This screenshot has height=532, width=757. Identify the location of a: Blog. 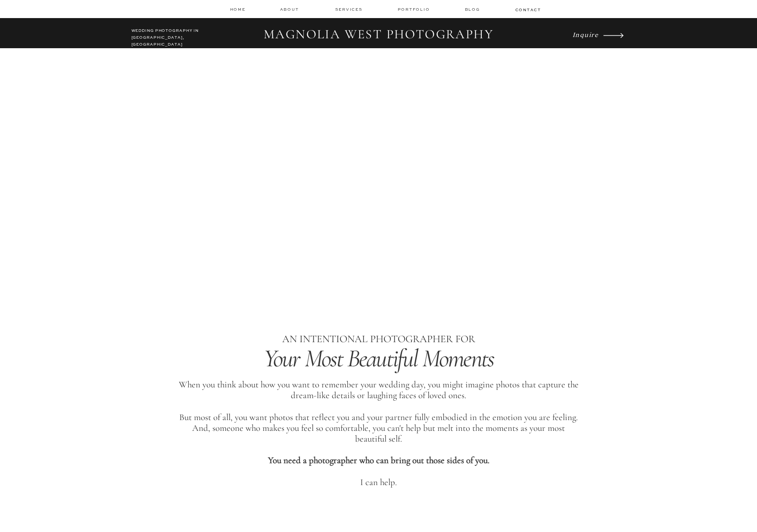
(474, 9).